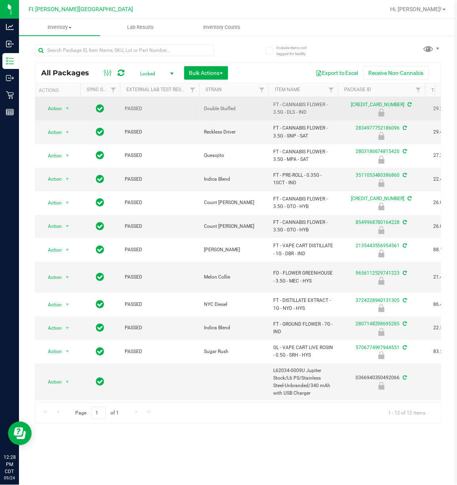 The height and width of the screenshot is (485, 457). What do you see at coordinates (141, 27) in the screenshot?
I see `a: Lab Results` at bounding box center [141, 27].